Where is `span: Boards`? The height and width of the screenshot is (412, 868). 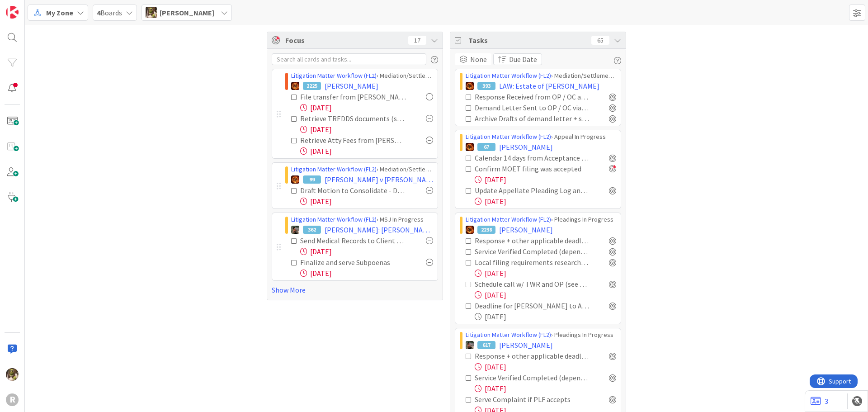
span: Boards is located at coordinates (110, 13).